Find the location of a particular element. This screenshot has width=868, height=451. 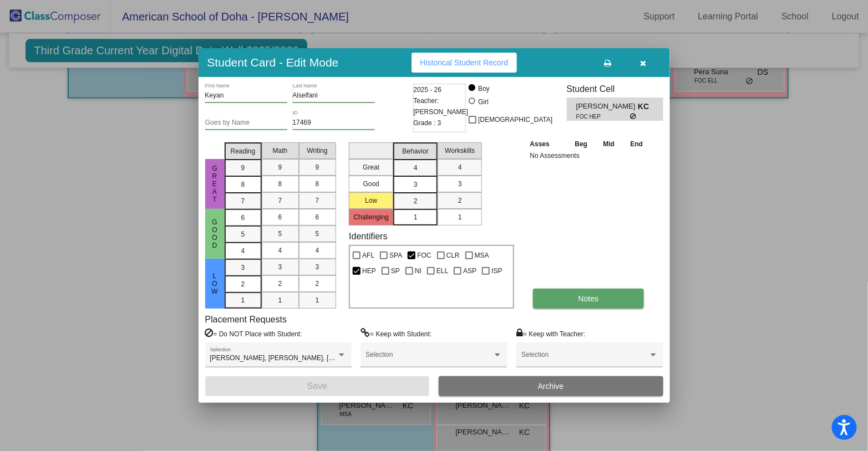

div: Girl is located at coordinates (483, 102).